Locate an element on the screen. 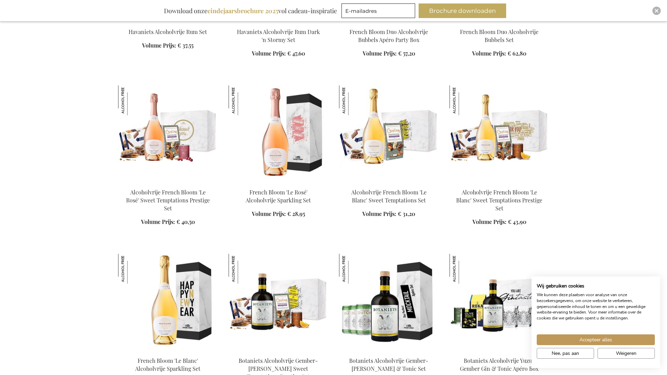 The height and width of the screenshot is (375, 667). img: French Bloom 'Le Rosé' non-alcoholic Sparkling Set is located at coordinates (278, 134).